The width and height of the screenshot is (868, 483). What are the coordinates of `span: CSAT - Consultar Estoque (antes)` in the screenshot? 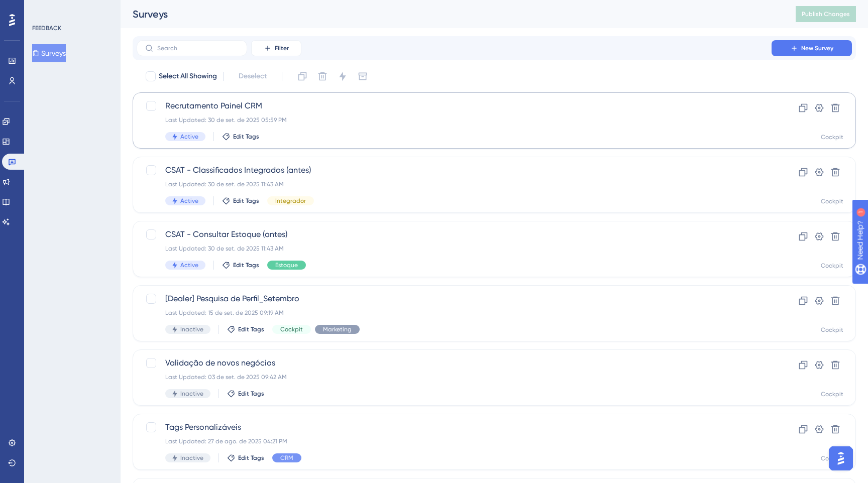 It's located at (454, 235).